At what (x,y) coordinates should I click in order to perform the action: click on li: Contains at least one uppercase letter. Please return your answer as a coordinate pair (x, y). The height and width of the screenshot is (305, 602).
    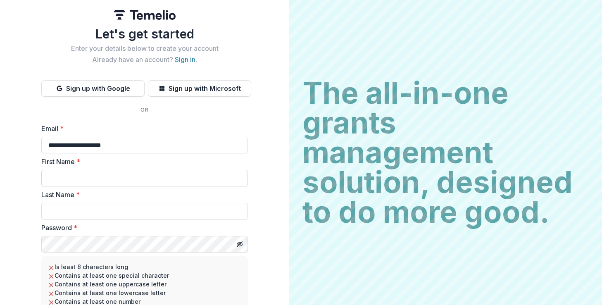
    Looking at the image, I should click on (145, 284).